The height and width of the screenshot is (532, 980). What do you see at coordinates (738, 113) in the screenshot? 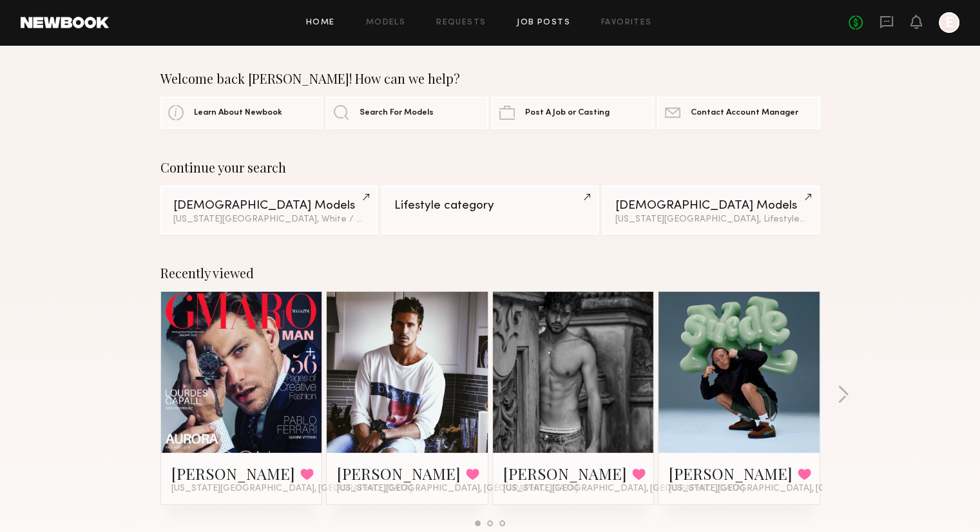
I see `a: Contact Account Manager` at bounding box center [738, 113].